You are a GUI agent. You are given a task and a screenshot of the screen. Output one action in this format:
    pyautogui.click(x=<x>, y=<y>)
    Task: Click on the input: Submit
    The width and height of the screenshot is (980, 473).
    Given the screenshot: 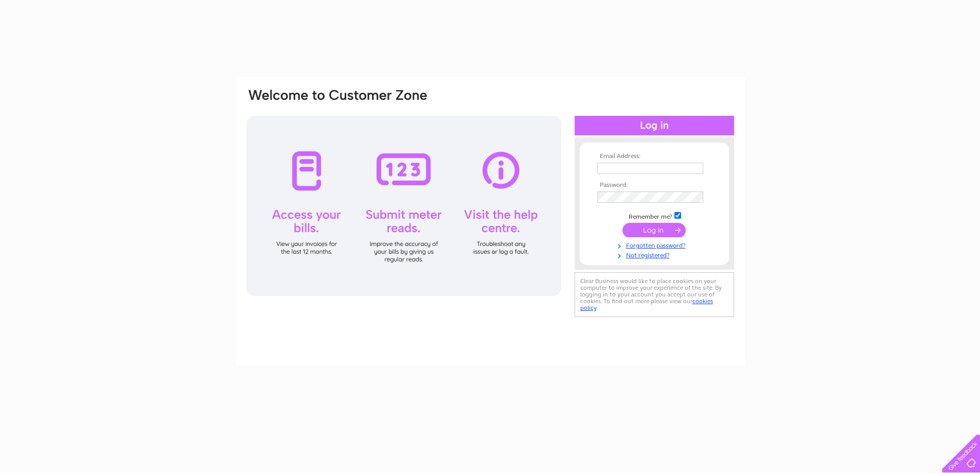 What is the action you would take?
    pyautogui.click(x=654, y=230)
    